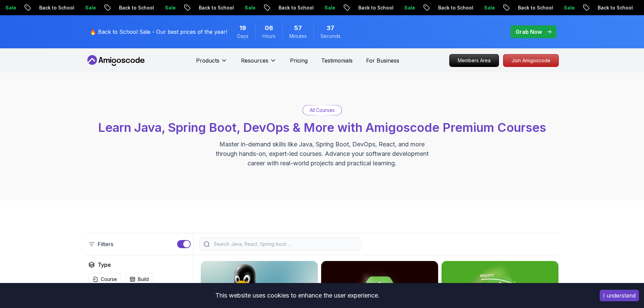 Image resolution: width=644 pixels, height=308 pixels. What do you see at coordinates (243, 36) in the screenshot?
I see `span: Days` at bounding box center [243, 36].